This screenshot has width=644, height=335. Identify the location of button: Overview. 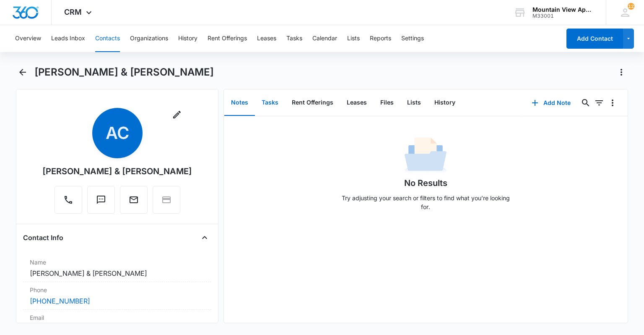
(28, 39).